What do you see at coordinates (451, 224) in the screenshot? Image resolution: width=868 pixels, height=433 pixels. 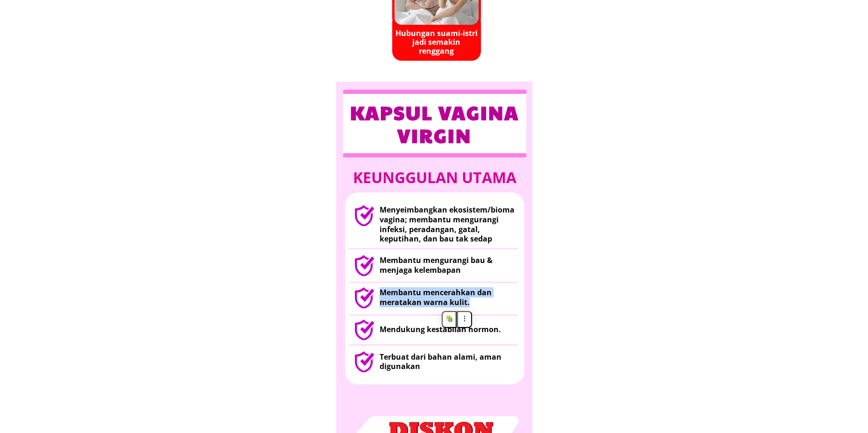 I see `h3: Menyeimbangkan ekosistem/bioma vagina; membantu mengurangi infeksi, peradangan, gatal, keputihan,...` at bounding box center [451, 224].